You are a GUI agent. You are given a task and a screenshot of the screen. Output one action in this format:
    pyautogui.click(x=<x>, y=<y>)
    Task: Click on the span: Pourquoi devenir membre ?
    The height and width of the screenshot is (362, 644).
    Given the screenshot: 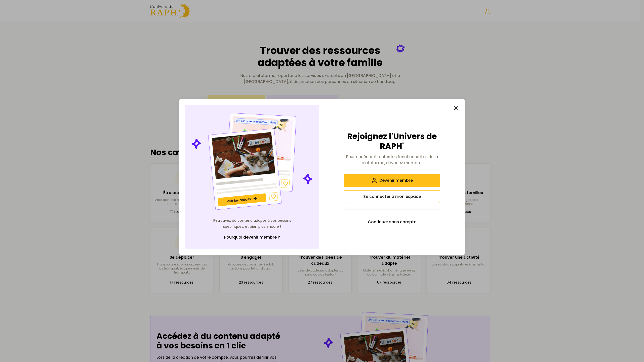 What is the action you would take?
    pyautogui.click(x=252, y=237)
    